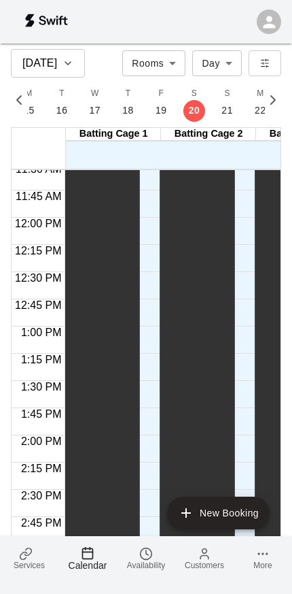  Describe the element at coordinates (146, 565) in the screenshot. I see `span: Availability` at that location.